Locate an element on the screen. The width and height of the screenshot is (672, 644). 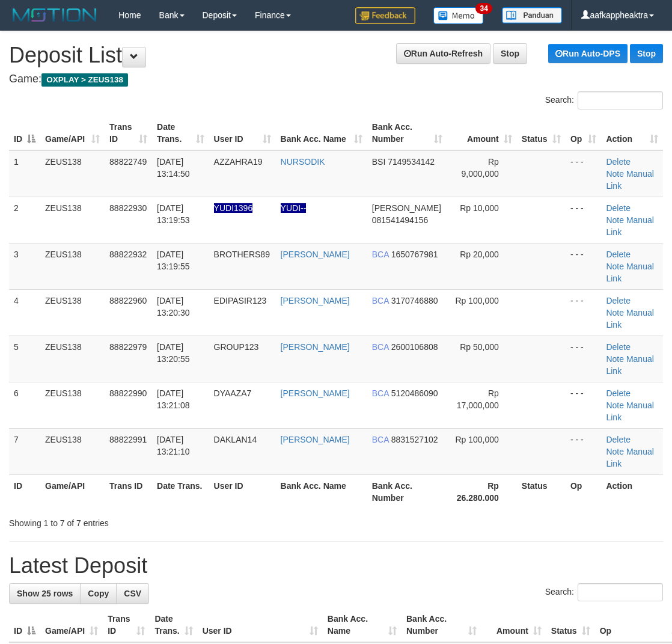
h4: Game: is located at coordinates (336, 79).